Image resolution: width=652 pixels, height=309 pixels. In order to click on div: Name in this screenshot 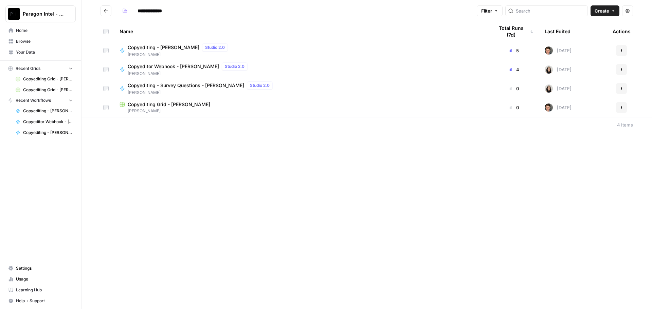, I will do `click(301, 31)`.